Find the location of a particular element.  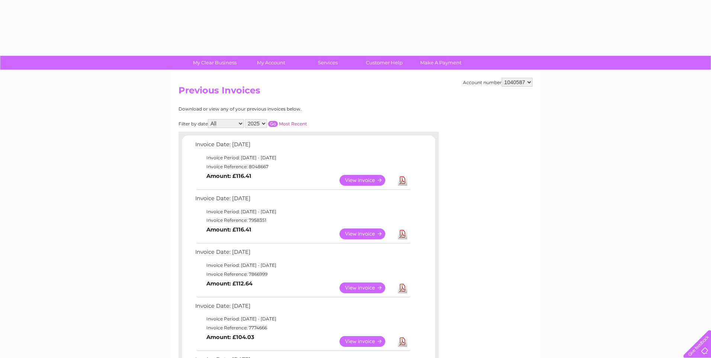

td: Invoice Reference: 7774666 is located at coordinates (302, 328).